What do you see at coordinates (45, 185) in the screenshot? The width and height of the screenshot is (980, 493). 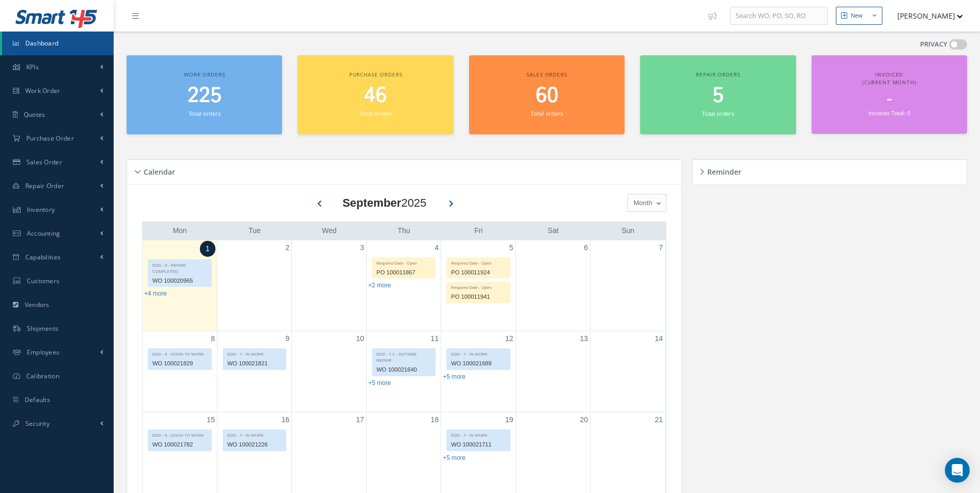 I see `span: Repair Order` at bounding box center [45, 185].